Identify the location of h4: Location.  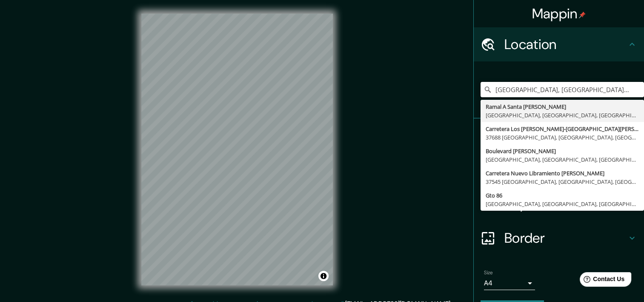
(566, 44).